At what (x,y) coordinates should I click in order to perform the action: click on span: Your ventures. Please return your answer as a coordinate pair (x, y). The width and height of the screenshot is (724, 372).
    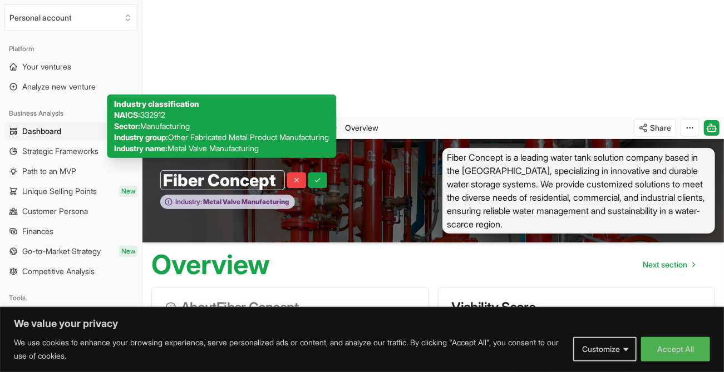
    Looking at the image, I should click on (47, 67).